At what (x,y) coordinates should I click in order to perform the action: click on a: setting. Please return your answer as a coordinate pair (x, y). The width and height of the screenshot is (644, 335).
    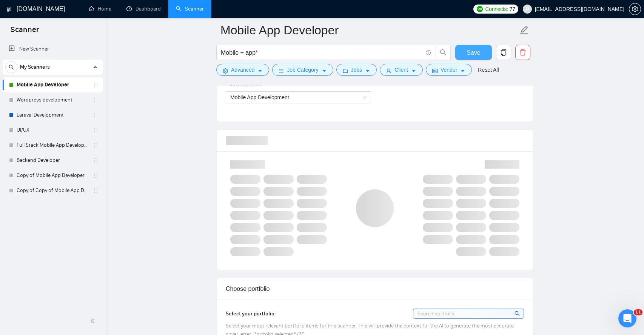
    Looking at the image, I should click on (635, 9).